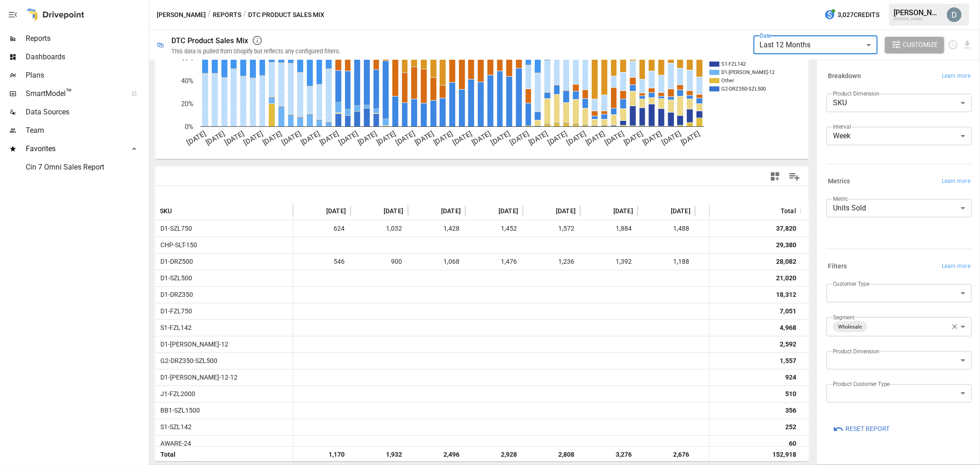 The image size is (980, 465). Describe the element at coordinates (724, 377) in the screenshot. I see `span: 924` at that location.